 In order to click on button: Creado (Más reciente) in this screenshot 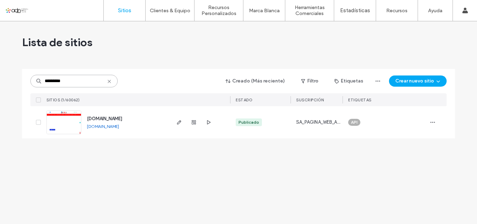, I will do `click(255, 81)`.